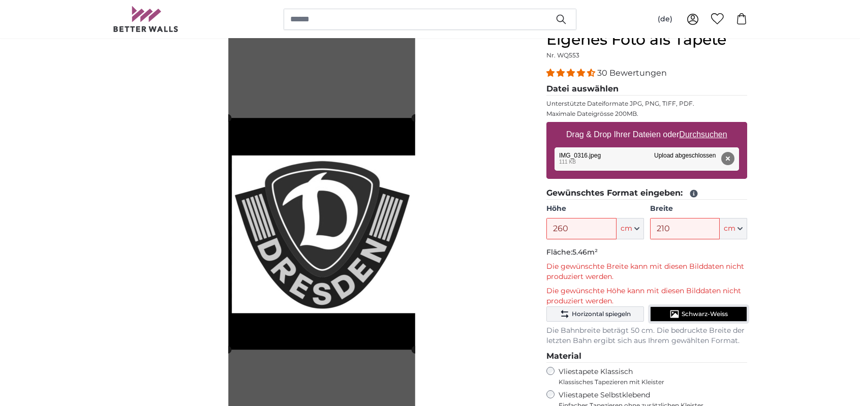 The image size is (860, 406). What do you see at coordinates (647, 356) in the screenshot?
I see `legend: Material` at bounding box center [647, 356].